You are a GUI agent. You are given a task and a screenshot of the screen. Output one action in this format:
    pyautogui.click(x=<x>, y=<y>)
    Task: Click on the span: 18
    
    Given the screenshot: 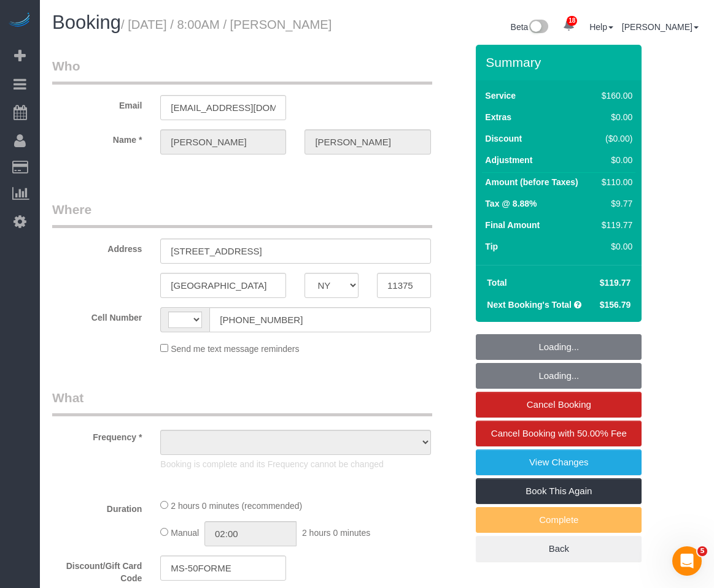 What is the action you would take?
    pyautogui.click(x=571, y=21)
    